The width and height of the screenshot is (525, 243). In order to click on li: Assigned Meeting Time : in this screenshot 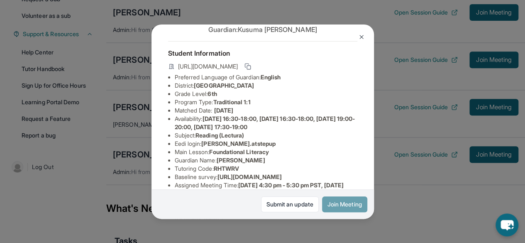, I will do `click(266, 189)`.